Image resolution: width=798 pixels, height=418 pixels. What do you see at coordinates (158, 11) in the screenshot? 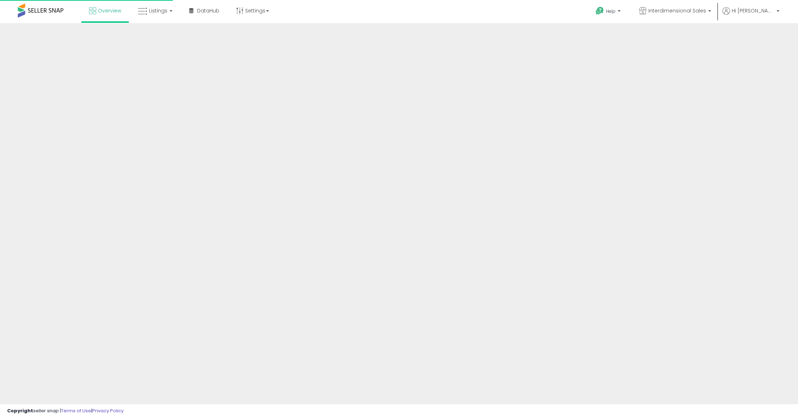
I see `span: Listings` at bounding box center [158, 11].